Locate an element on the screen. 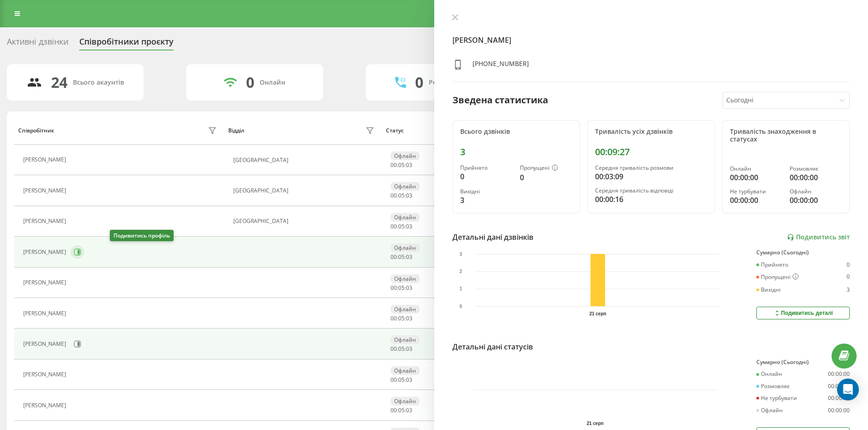 The width and height of the screenshot is (868, 430). text: 2 is located at coordinates (461, 272).